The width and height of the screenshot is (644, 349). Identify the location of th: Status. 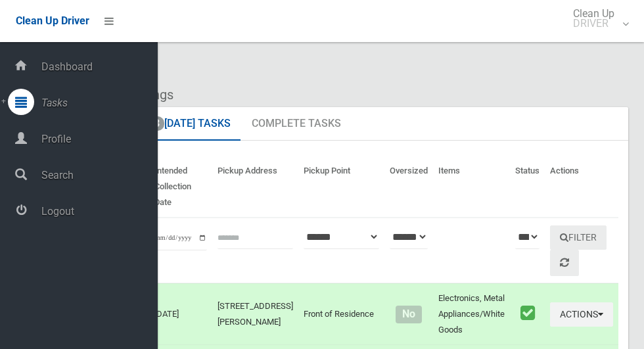
(527, 187).